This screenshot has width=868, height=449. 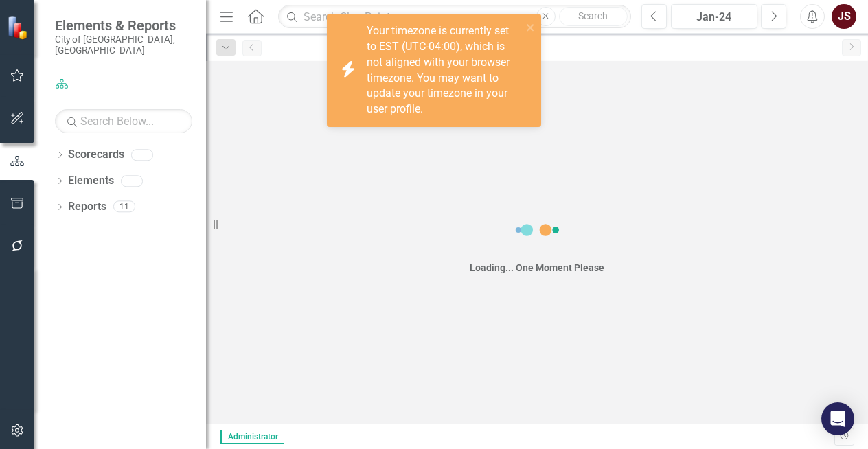 I want to click on button: Search, so click(x=594, y=17).